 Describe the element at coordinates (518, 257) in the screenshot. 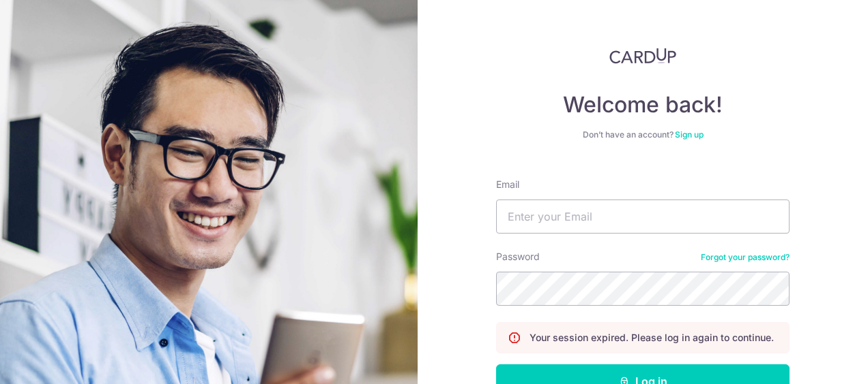

I see `label: Password` at that location.